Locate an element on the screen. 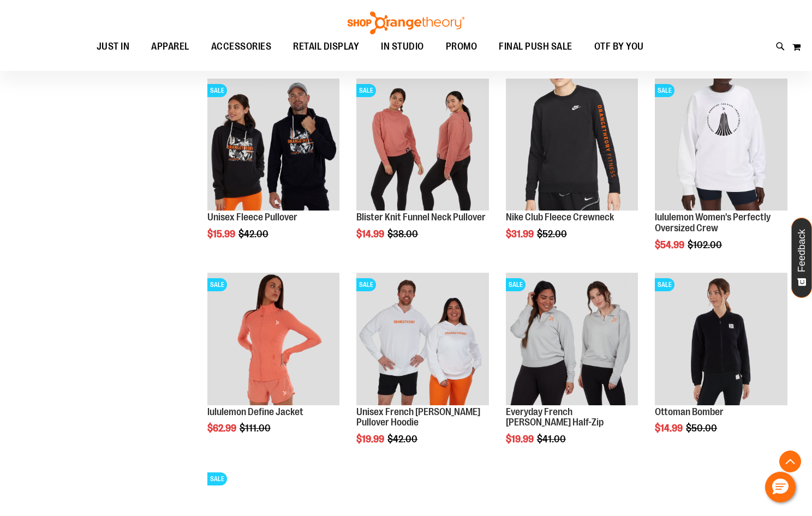 Image resolution: width=812 pixels, height=516 pixels. a: Product image for lululemon Define JacketSALE is located at coordinates (273, 340).